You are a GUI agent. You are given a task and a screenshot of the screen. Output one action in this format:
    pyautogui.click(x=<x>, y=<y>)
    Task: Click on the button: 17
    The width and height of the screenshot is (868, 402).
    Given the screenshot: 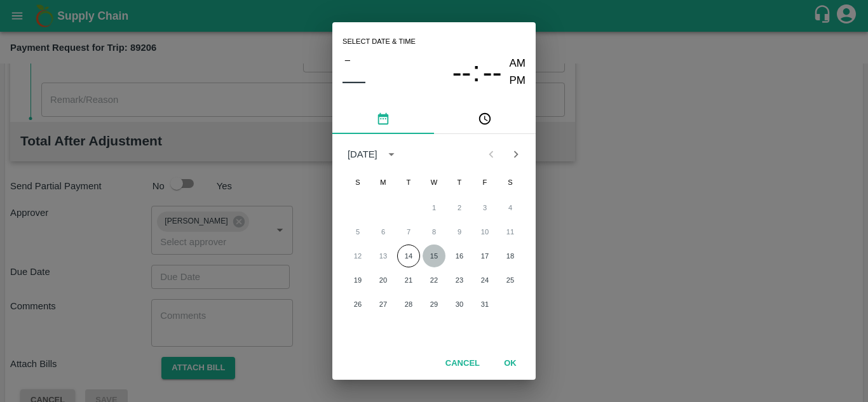 What is the action you would take?
    pyautogui.click(x=484, y=256)
    